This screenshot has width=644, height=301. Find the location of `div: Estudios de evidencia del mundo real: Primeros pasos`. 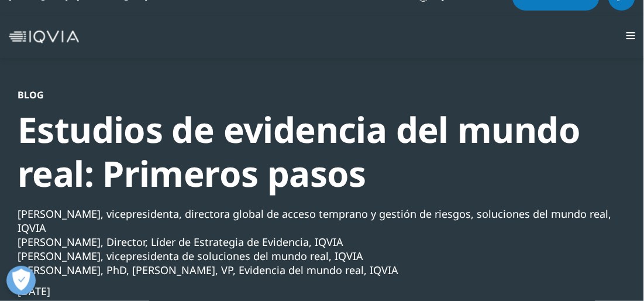

div: Estudios de evidencia del mundo real: Primeros pasos is located at coordinates (316, 152).